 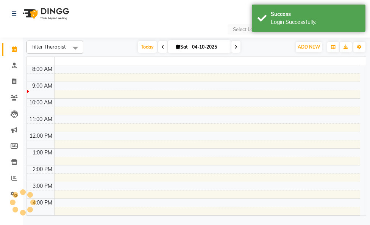 What do you see at coordinates (315, 14) in the screenshot?
I see `div: Success` at bounding box center [315, 14].